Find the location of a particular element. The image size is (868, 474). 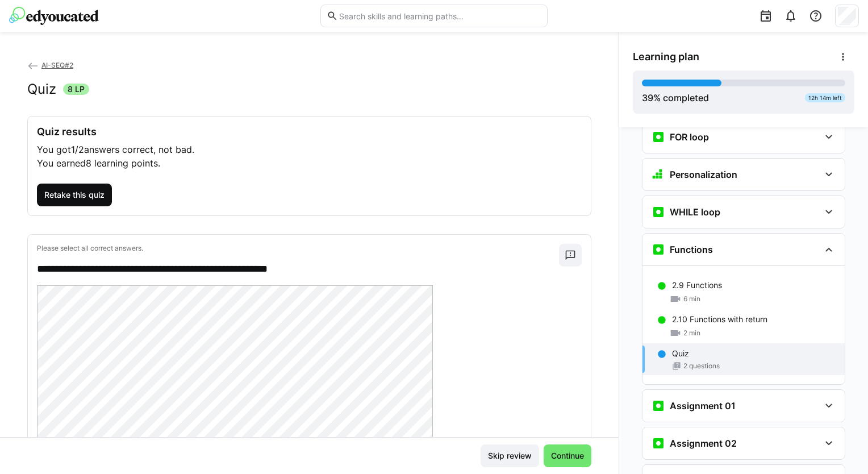

button: Skip review is located at coordinates (510, 456).